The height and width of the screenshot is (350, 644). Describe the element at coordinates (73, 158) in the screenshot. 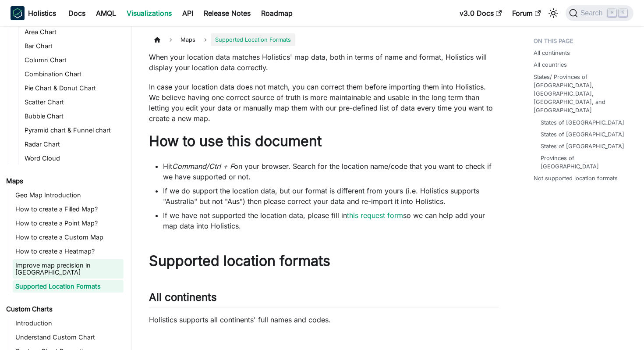

I see `a: Word Cloud` at that location.